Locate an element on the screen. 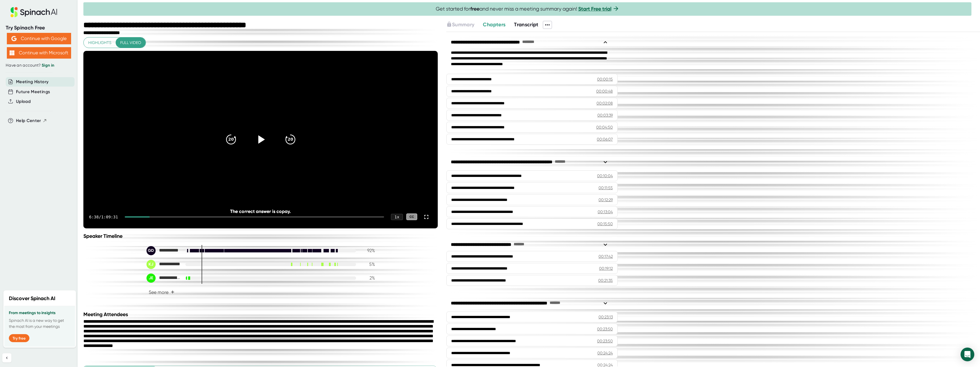 This screenshot has height=367, width=980. img: Aehbyd4JwY73AAAAAElFTkSuQmCC is located at coordinates (14, 39).